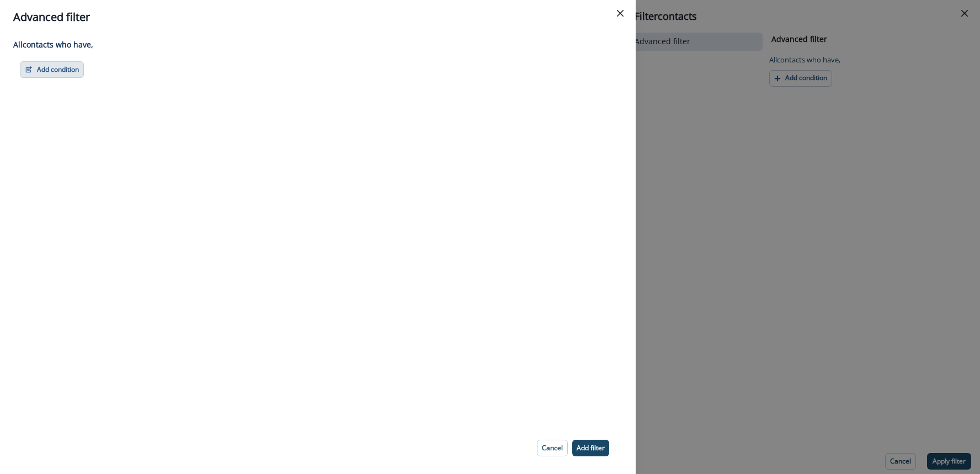 This screenshot has width=980, height=474. Describe the element at coordinates (553, 448) in the screenshot. I see `p: Cancel` at that location.